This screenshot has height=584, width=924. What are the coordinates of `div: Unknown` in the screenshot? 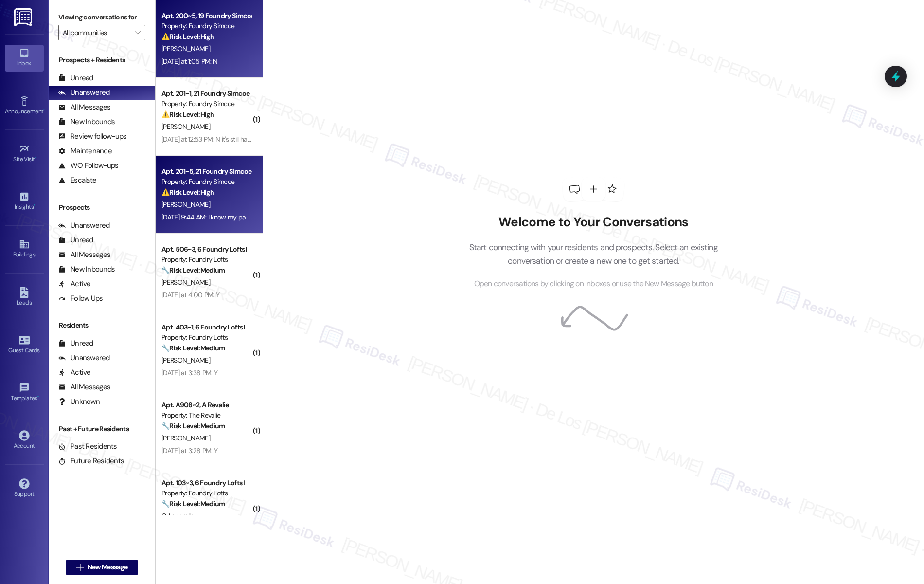 It's located at (79, 401).